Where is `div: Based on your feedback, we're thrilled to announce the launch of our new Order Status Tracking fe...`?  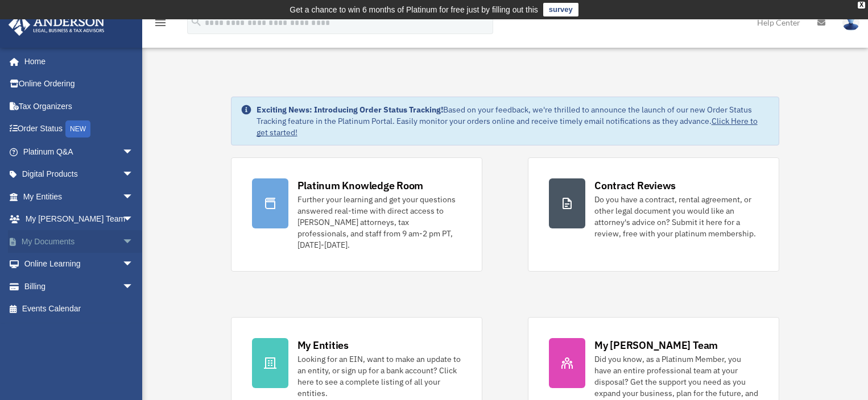 div: Based on your feedback, we're thrilled to announce the launch of our new Order Status Tracking fe... is located at coordinates (513, 121).